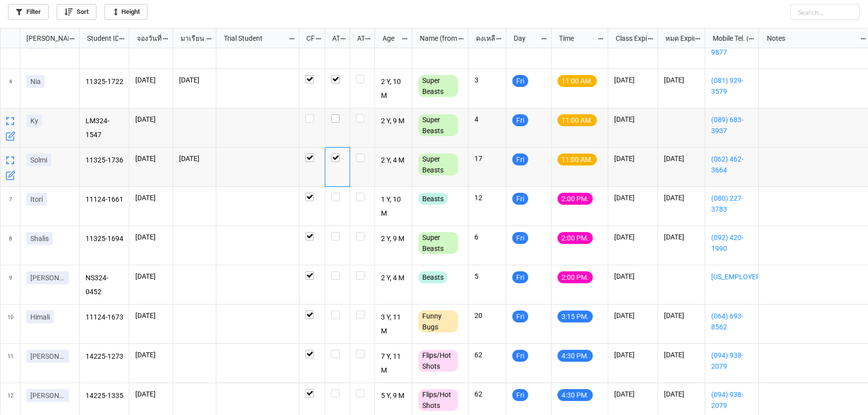  Describe the element at coordinates (487, 394) in the screenshot. I see `p: 62` at that location.